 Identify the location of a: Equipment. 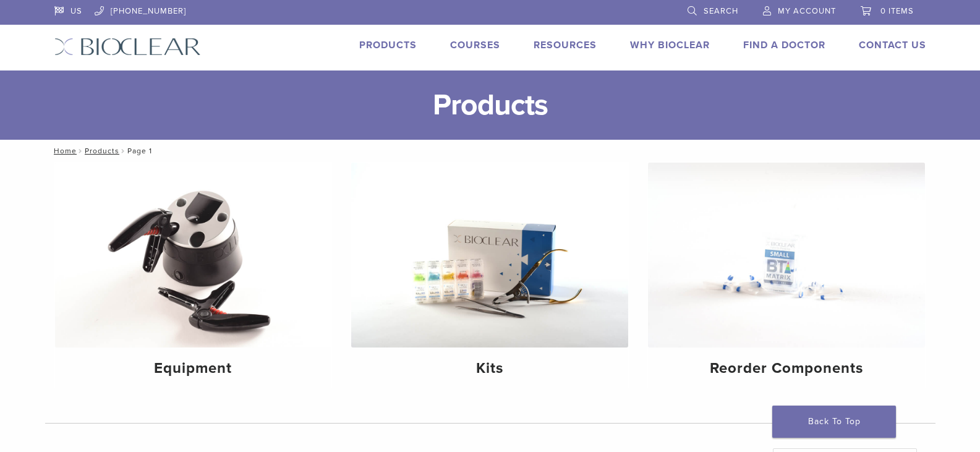
(193, 275).